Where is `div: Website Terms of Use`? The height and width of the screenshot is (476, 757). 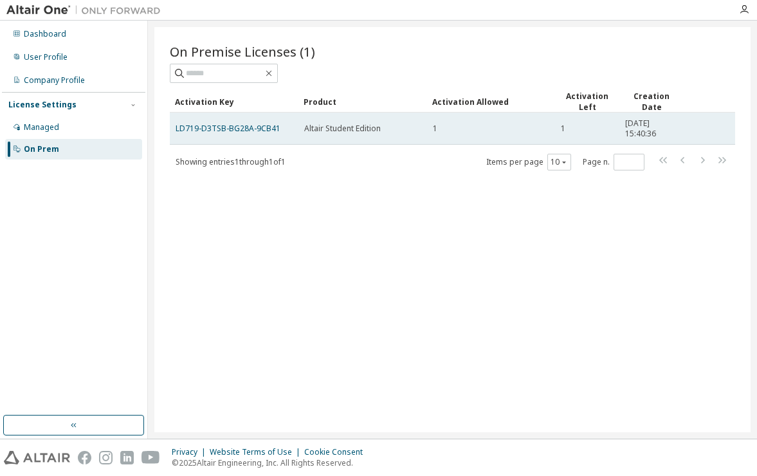 div: Website Terms of Use is located at coordinates (257, 452).